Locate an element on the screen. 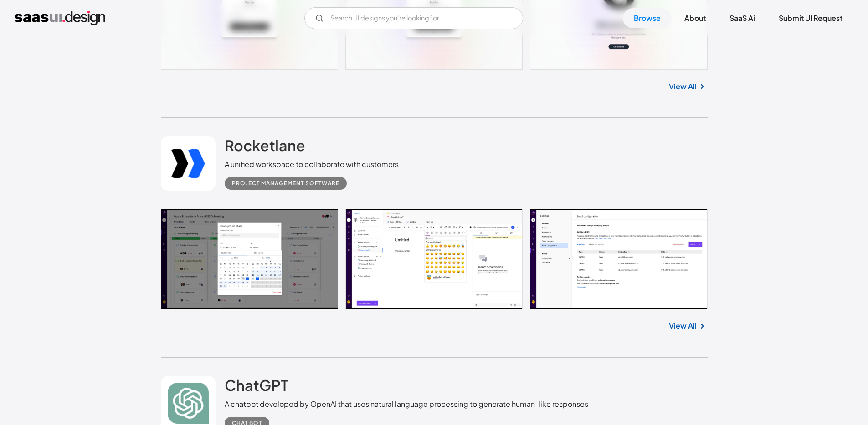 This screenshot has width=868, height=425. a: About is located at coordinates (695, 19).